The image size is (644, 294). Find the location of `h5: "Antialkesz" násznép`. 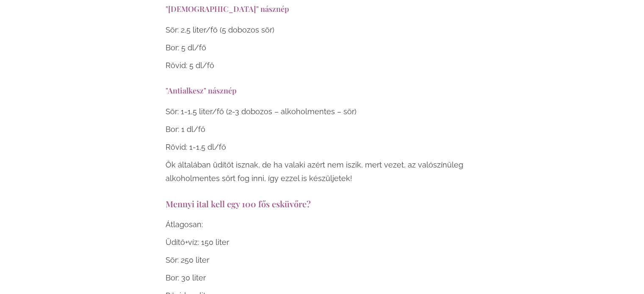

h5: "Antialkesz" násznép is located at coordinates (322, 90).